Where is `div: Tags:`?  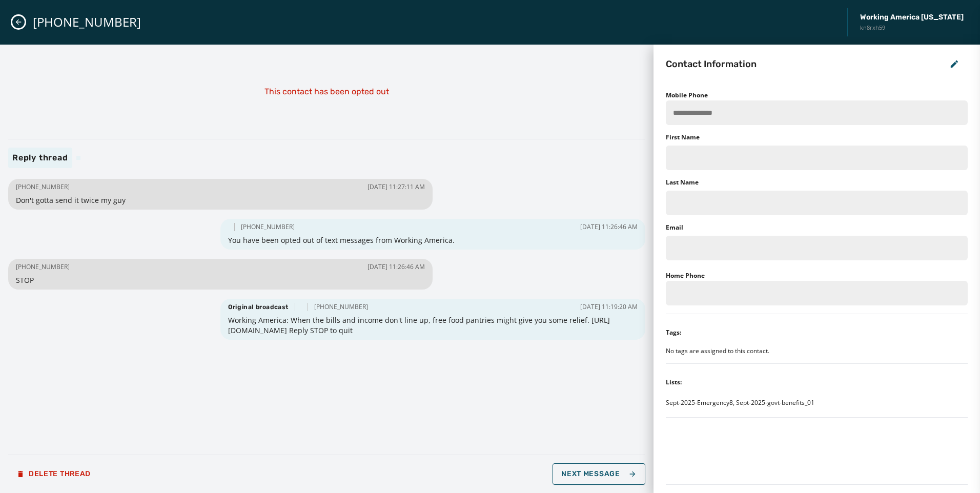 div: Tags: is located at coordinates (674, 332).